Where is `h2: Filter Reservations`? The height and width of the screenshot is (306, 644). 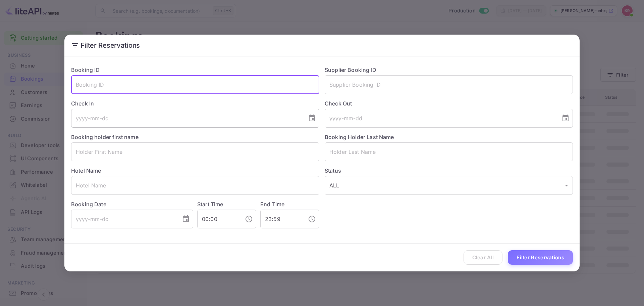 h2: Filter Reservations is located at coordinates (322, 45).